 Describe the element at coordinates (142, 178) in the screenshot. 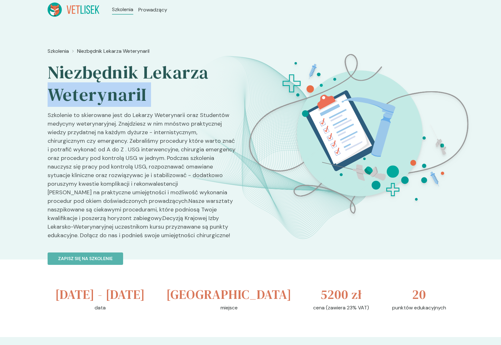

I see `p: Szkolenie to skierowane jest do Lekarzy Weterynarii oraz Studentów medycyny weterynaryjnej. Znajd...` at that location.